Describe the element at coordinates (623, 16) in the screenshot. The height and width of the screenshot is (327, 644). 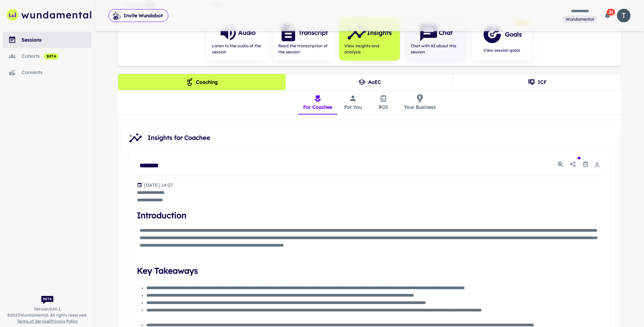
I see `button: photoURL` at that location.